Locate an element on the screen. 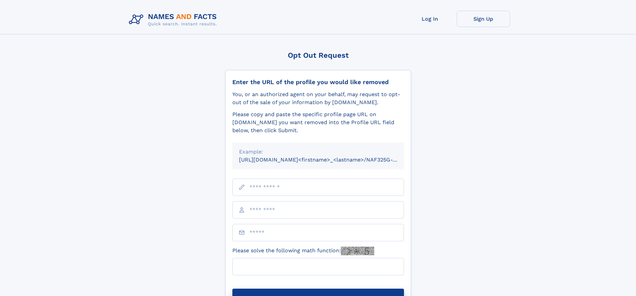 The image size is (636, 296). div: Enter the URL of the profile you would like removed is located at coordinates (318, 82).